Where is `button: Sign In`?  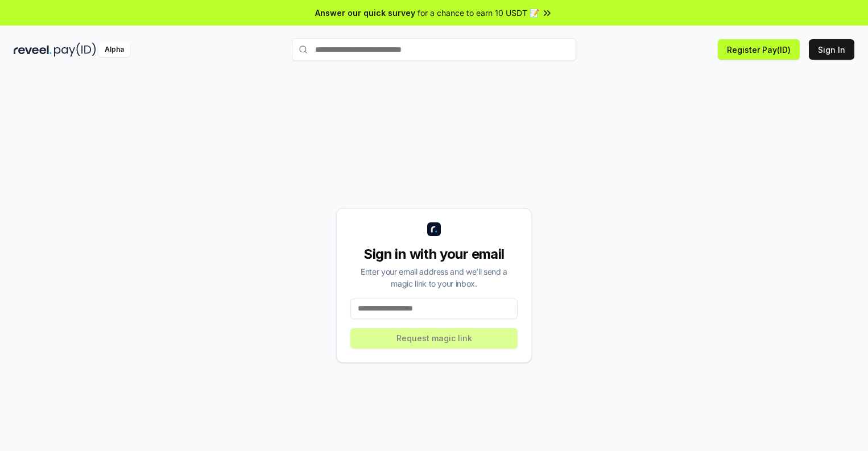 button: Sign In is located at coordinates (831, 50).